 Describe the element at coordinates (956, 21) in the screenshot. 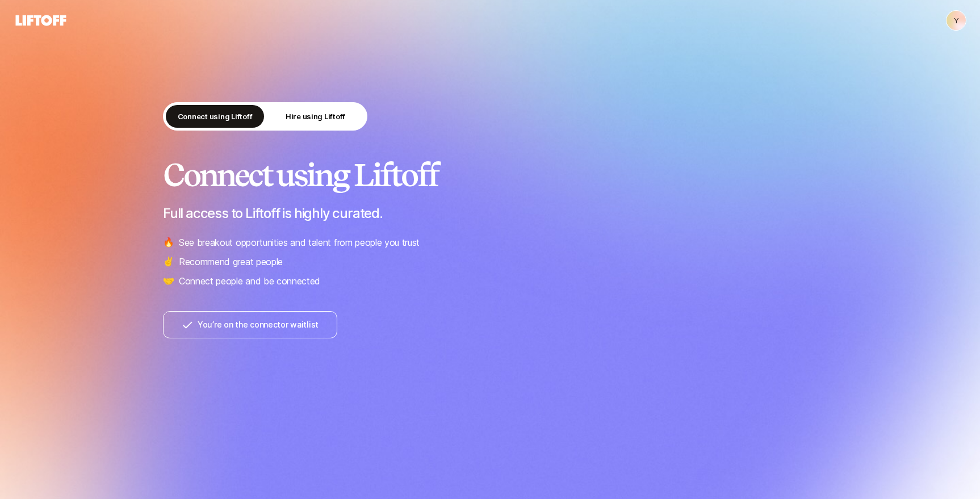

I see `p: Y` at that location.